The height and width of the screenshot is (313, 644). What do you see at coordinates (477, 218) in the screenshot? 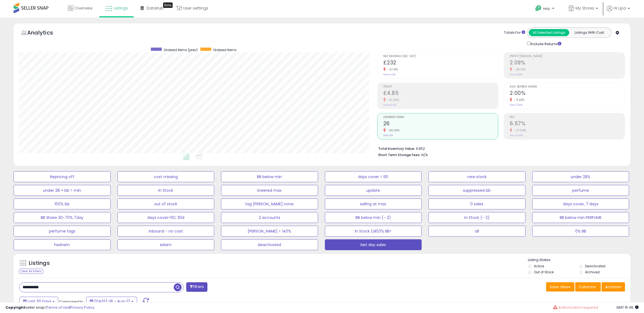
I see `button: In Stock (- 2)` at bounding box center [477, 218].